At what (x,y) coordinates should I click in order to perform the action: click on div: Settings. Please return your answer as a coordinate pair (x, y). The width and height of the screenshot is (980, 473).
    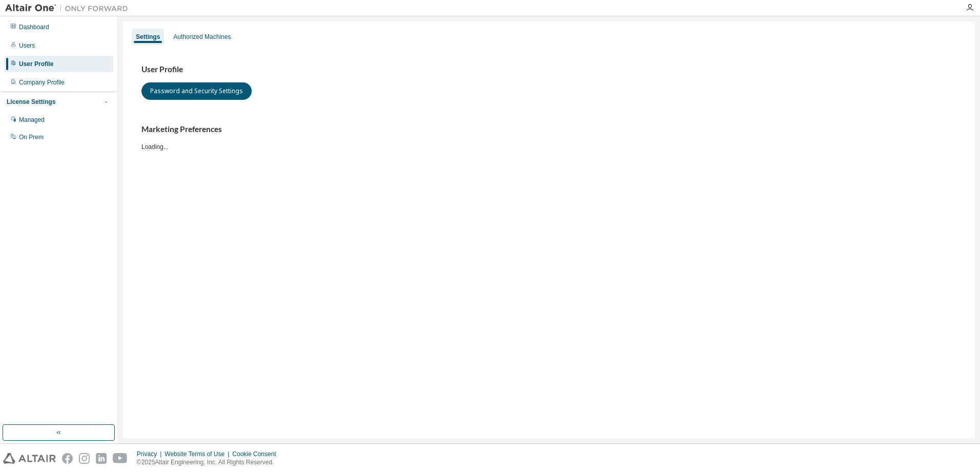
    Looking at the image, I should click on (148, 37).